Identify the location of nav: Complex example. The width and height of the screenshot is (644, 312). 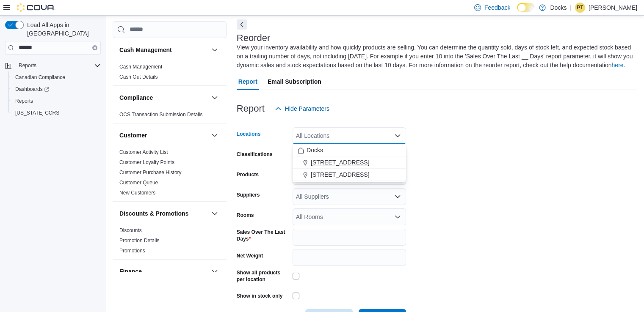
(53, 99).